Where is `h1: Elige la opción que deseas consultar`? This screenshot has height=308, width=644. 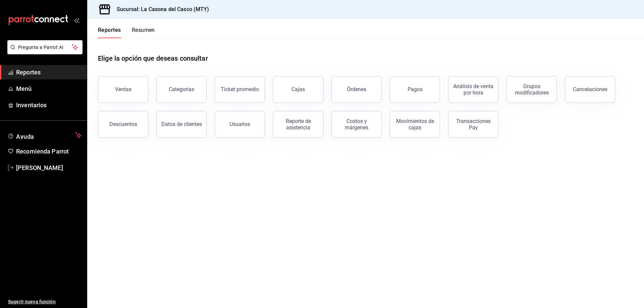
h1: Elige la opción que deseas consultar is located at coordinates (153, 58).